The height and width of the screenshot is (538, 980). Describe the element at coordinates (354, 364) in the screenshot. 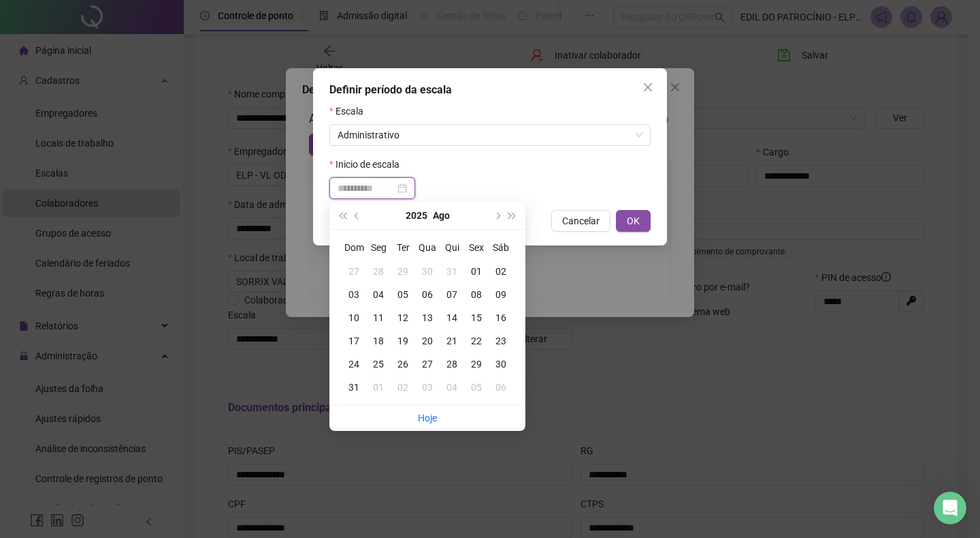

I see `div: 24` at that location.